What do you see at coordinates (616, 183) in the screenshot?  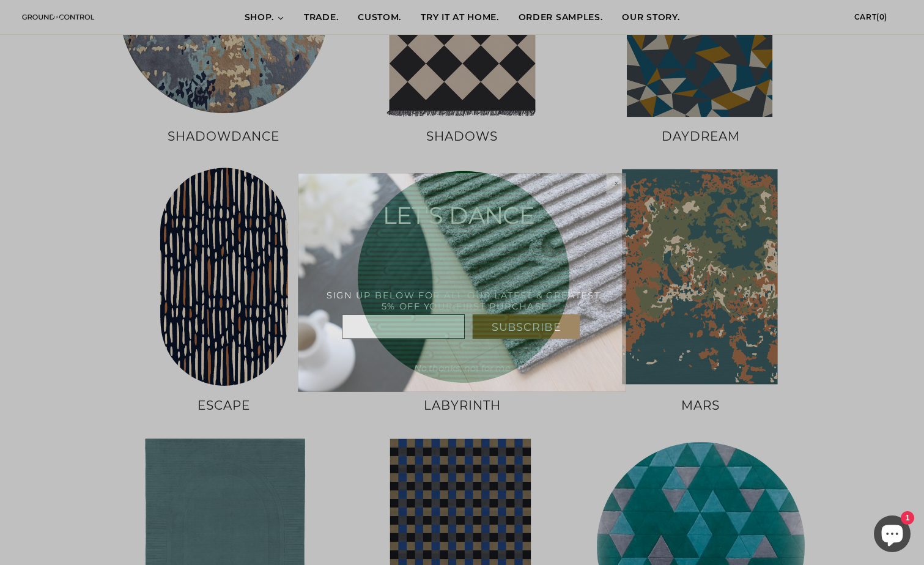 I see `div: x` at bounding box center [616, 183].